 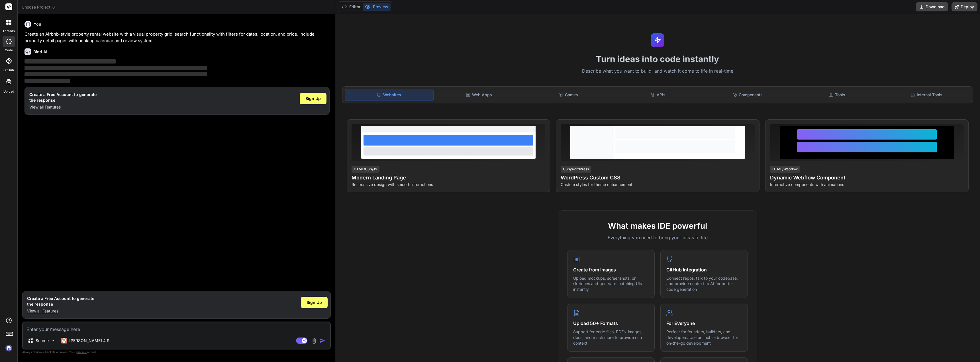 I want to click on h4: For Everyone, so click(x=704, y=323).